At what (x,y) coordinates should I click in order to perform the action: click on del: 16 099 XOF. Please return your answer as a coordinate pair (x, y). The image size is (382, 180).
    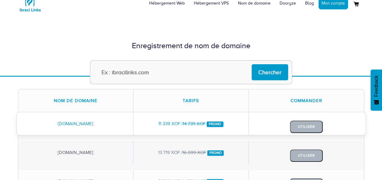
    Looking at the image, I should click on (194, 153).